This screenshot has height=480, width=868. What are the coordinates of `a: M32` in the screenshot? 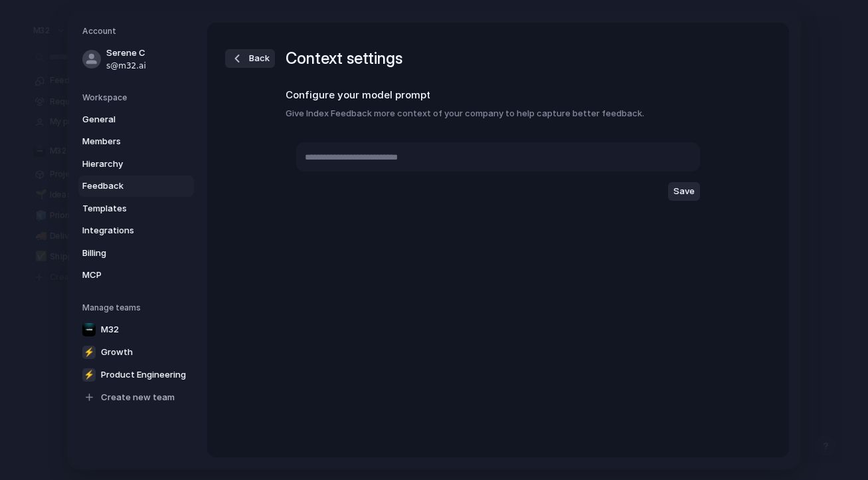 It's located at (136, 329).